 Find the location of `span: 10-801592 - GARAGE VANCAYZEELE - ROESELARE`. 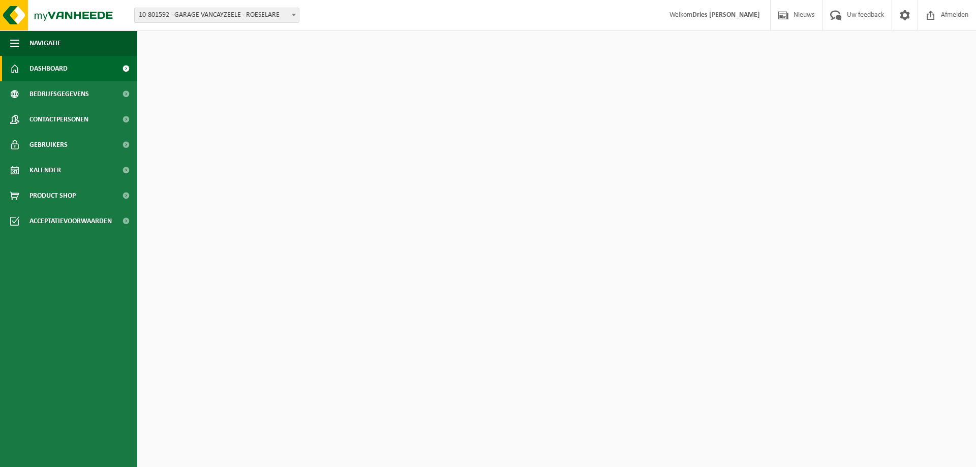

span: 10-801592 - GARAGE VANCAYZEELE - ROESELARE is located at coordinates (216, 15).